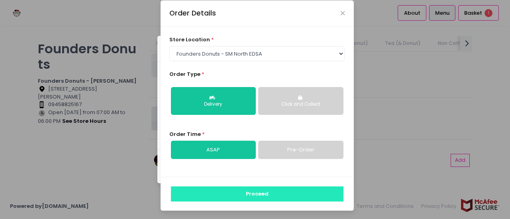  What do you see at coordinates (342, 13) in the screenshot?
I see `button: Close` at bounding box center [342, 13].